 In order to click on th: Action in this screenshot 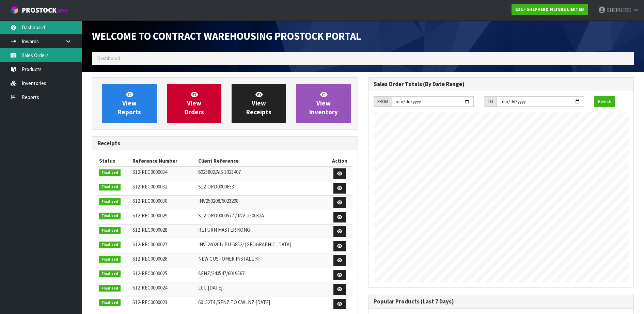, I will do `click(340, 161)`.